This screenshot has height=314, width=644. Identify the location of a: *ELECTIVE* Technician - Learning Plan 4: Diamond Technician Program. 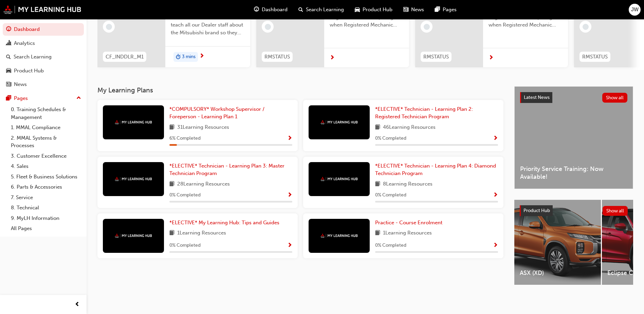
(437, 169).